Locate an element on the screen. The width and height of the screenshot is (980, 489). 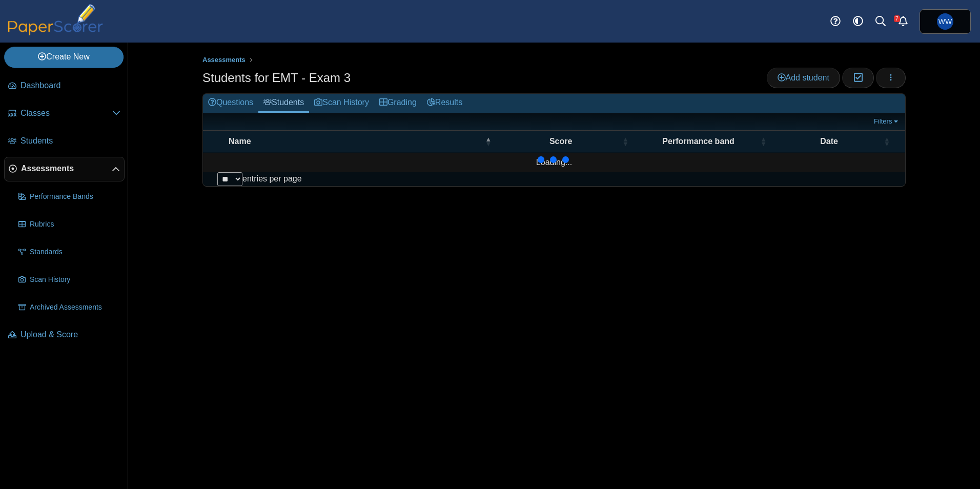
a: Filters is located at coordinates (887, 122).